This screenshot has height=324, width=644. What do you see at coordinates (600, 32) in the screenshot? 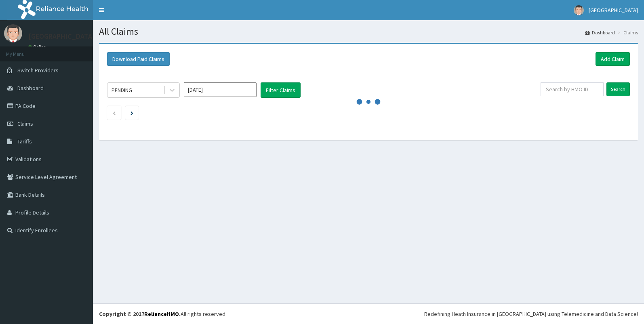
I see `a: Dashboard` at bounding box center [600, 32].